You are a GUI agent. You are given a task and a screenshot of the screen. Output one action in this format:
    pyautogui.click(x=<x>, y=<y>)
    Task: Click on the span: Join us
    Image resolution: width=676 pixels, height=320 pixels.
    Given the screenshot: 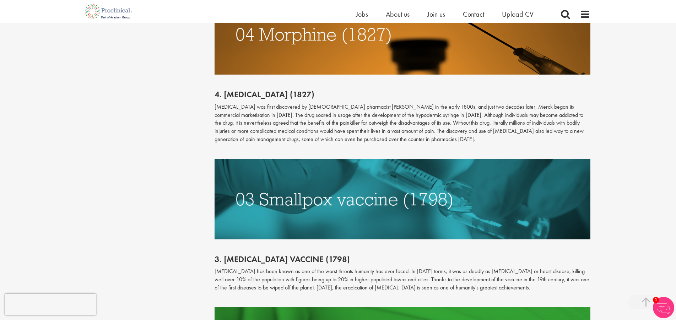 What is the action you would take?
    pyautogui.click(x=436, y=14)
    